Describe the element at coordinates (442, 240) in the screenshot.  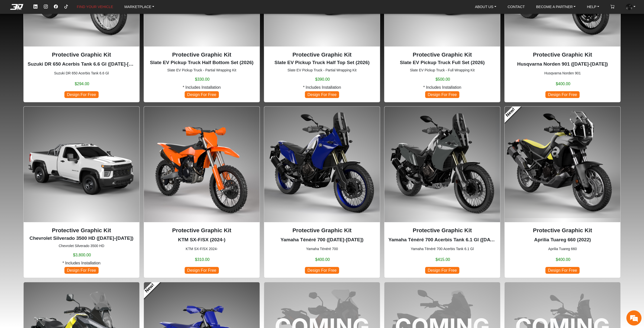
I see `p: Yamaha Ténéré 700 Acerbis Tank 6.1 Gl (2019-2024)` at that location.